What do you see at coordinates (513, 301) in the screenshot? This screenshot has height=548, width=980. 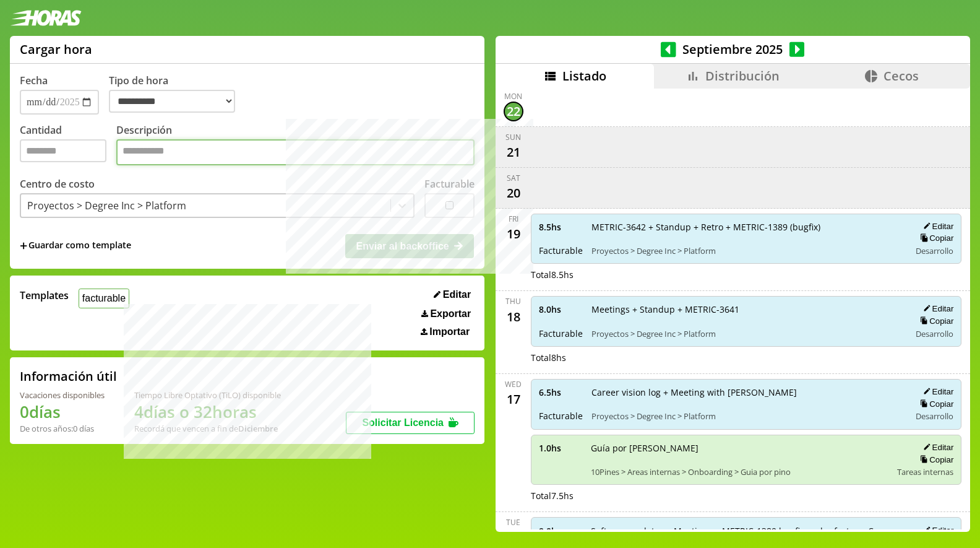 I see `div: Thu` at bounding box center [513, 301].